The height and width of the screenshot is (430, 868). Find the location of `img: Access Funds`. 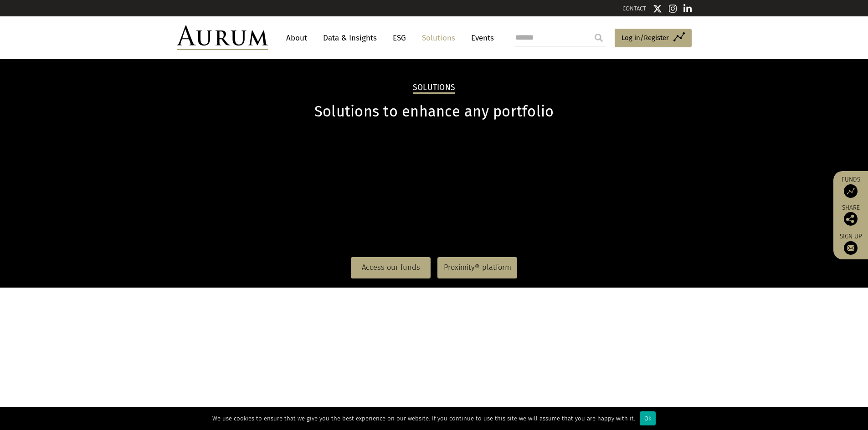

img: Access Funds is located at coordinates (850, 191).